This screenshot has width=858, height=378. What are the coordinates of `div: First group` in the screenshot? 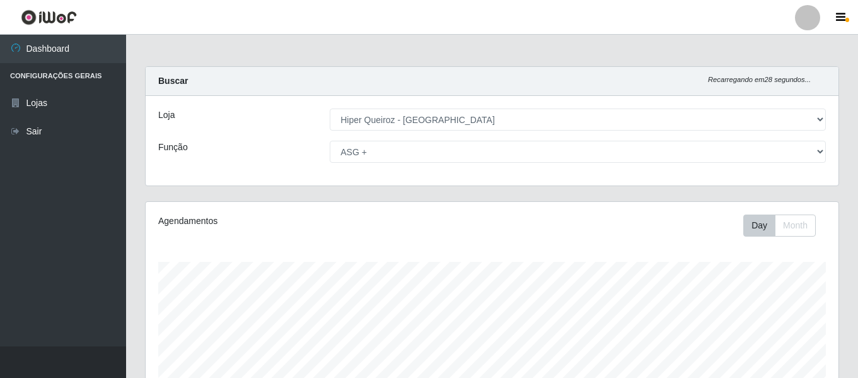 It's located at (779, 225).